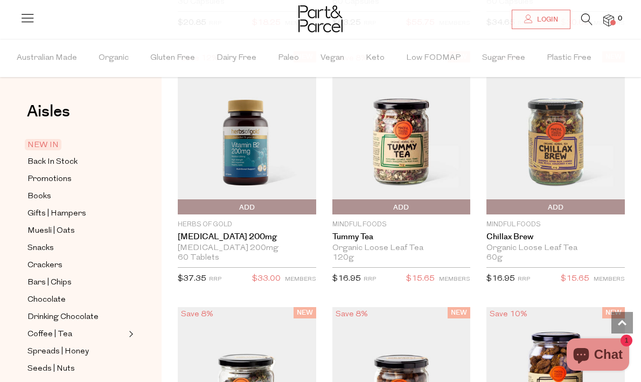  I want to click on img: Tummy tea, so click(401, 133).